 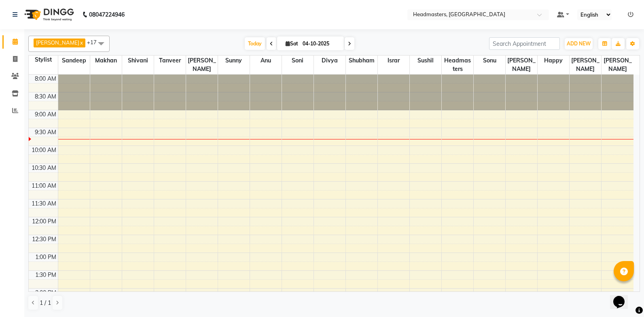 I want to click on span: Soni, so click(x=298, y=60).